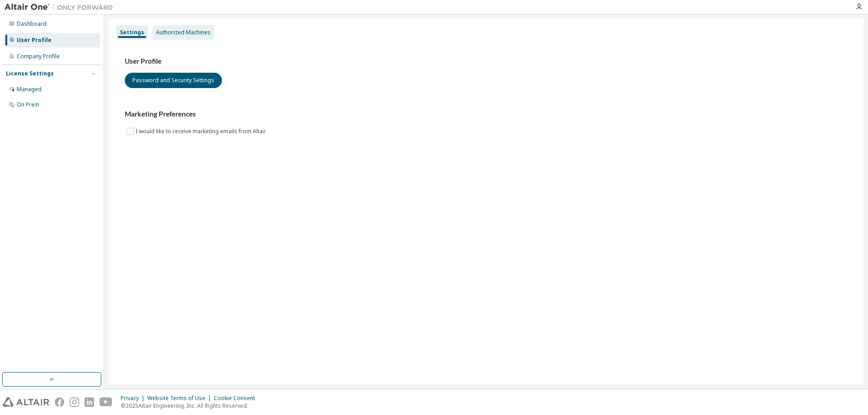 This screenshot has height=415, width=868. What do you see at coordinates (26, 402) in the screenshot?
I see `img: altair_logo.svg` at bounding box center [26, 402].